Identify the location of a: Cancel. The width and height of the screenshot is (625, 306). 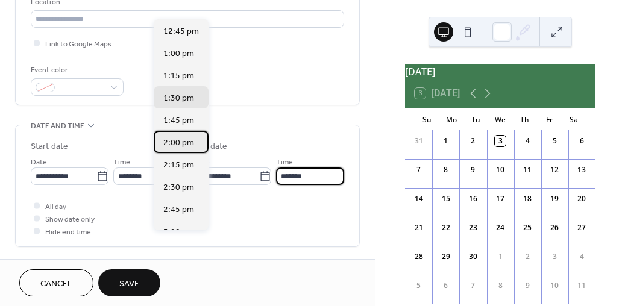
(56, 283).